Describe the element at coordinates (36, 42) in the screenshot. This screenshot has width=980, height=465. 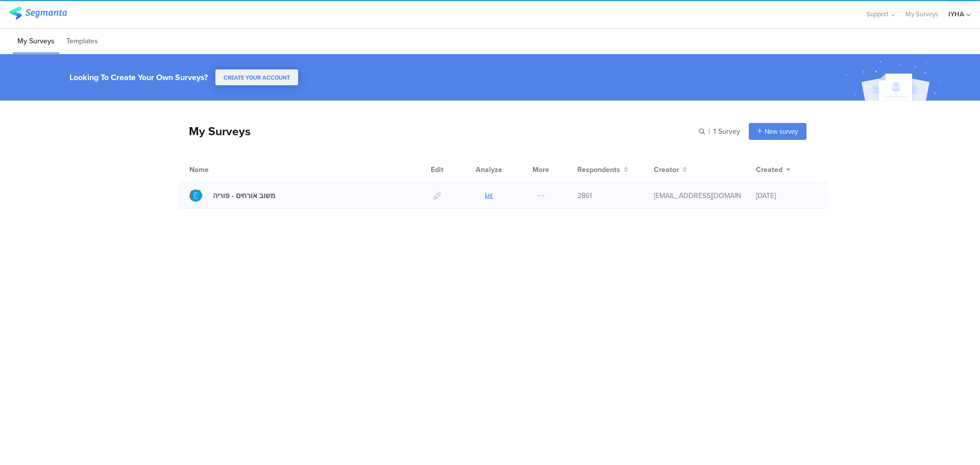
I see `li: My Surveys` at that location.